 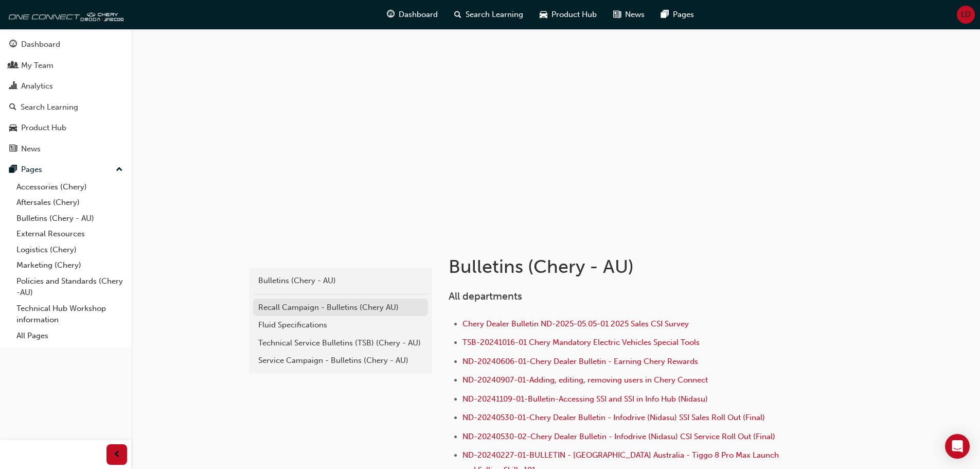 I want to click on a: ND-20241109-01-Bulletin-Accessing SSI and SSI in Info Hub (Nidasu), so click(x=585, y=399).